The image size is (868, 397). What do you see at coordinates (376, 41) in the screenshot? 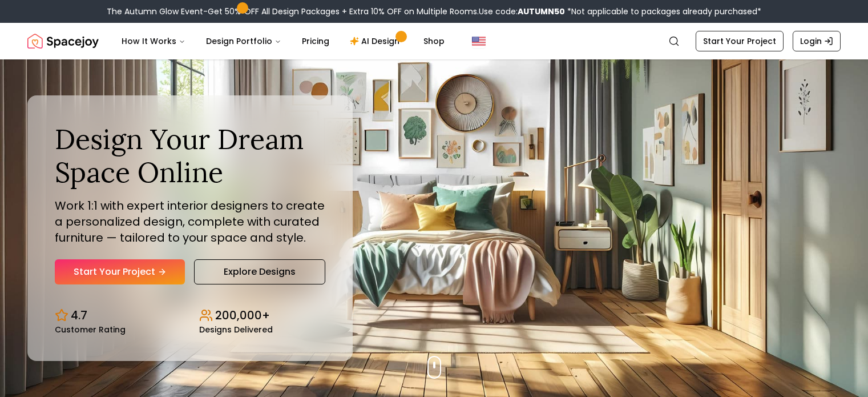
I see `a: AI Design` at bounding box center [376, 41].